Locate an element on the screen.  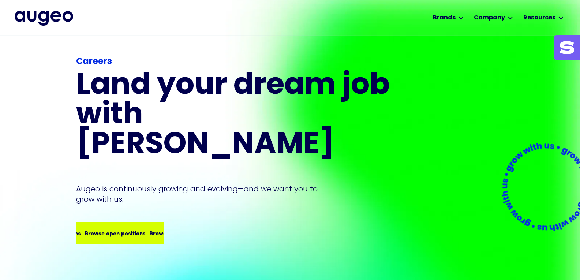
div: Brands is located at coordinates (444, 18).